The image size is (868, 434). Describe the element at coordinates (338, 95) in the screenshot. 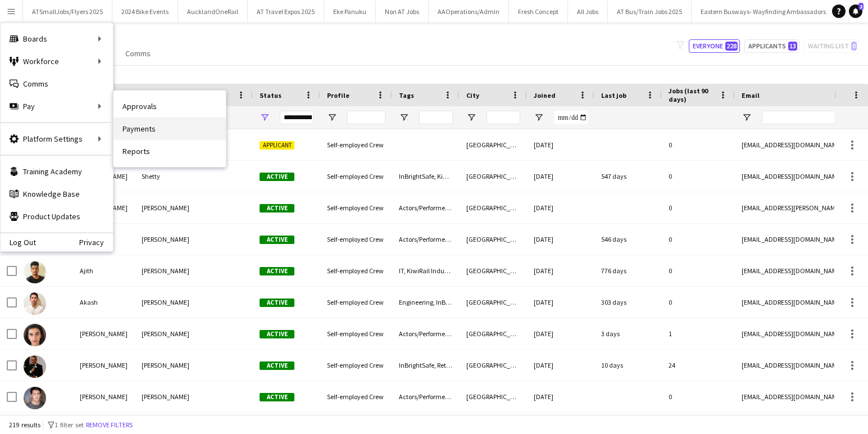

I see `span: Profile` at that location.